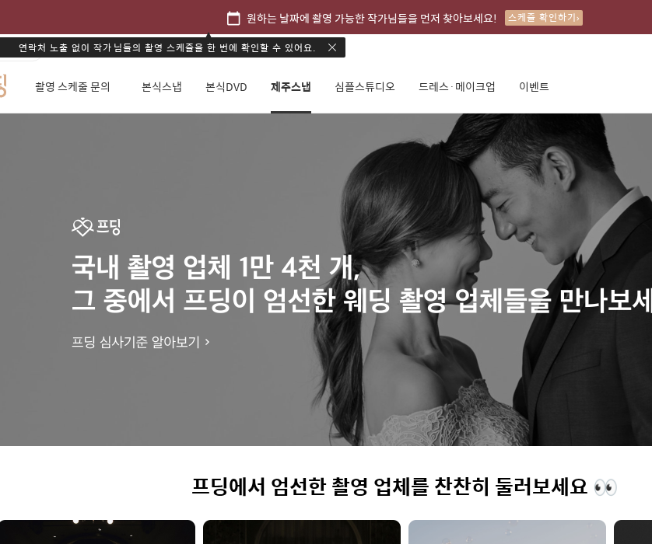 The height and width of the screenshot is (544, 652). Describe the element at coordinates (544, 18) in the screenshot. I see `div: 스케줄 확인하기` at that location.